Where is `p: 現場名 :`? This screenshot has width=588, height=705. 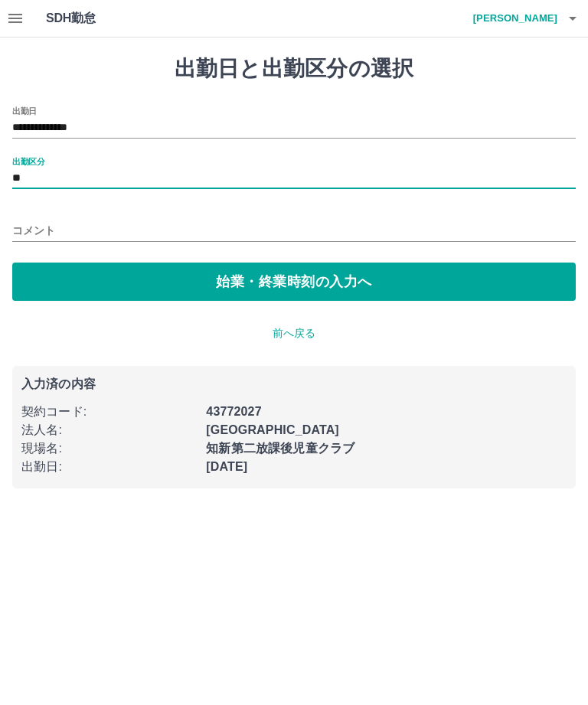 p: 現場名 : is located at coordinates (109, 448).